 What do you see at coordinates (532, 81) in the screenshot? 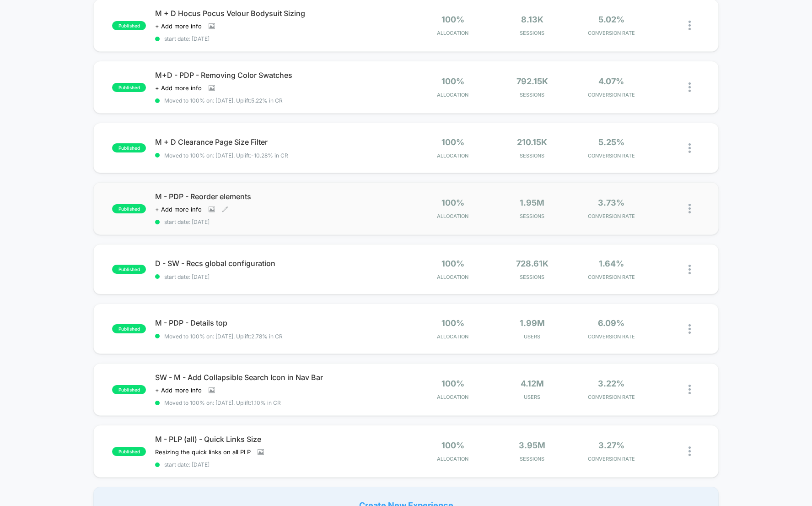
I see `span: 792.15k` at bounding box center [532, 81].